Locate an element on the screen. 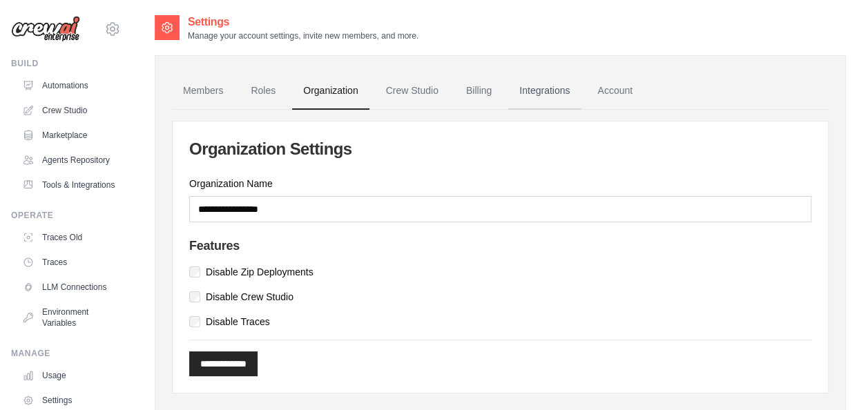  a: Billing is located at coordinates (479, 91).